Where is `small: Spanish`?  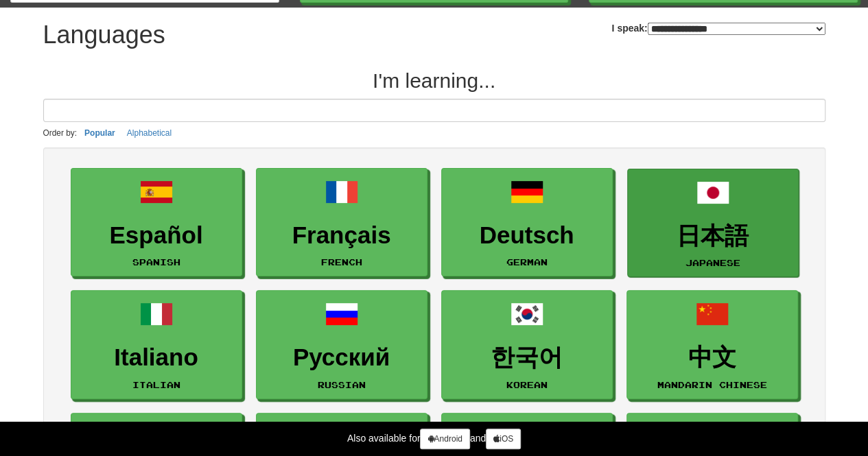
small: Spanish is located at coordinates (156, 262).